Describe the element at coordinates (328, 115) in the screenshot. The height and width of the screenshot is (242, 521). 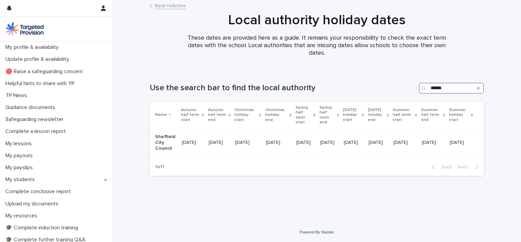
I see `p: Spring half term end` at that location.